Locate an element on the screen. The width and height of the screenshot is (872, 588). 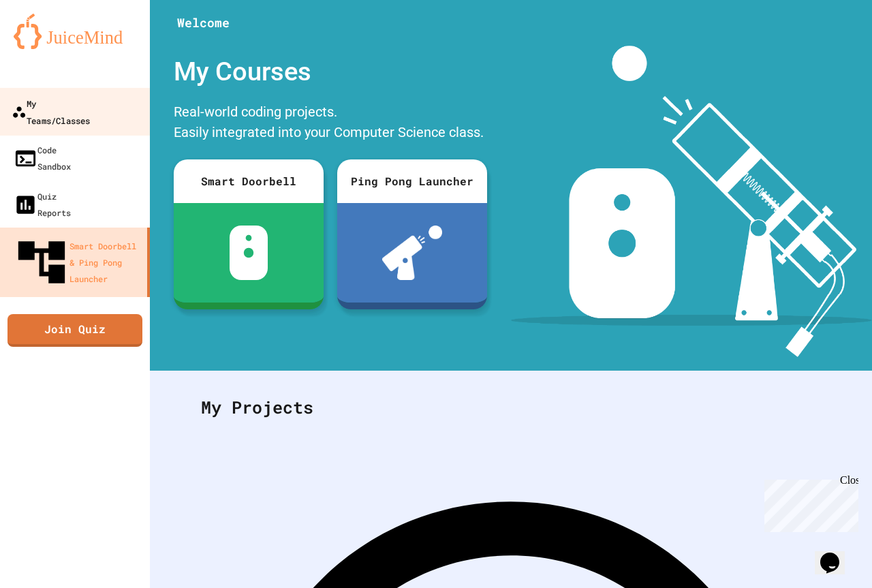
div: Code Sandbox is located at coordinates (42, 158).